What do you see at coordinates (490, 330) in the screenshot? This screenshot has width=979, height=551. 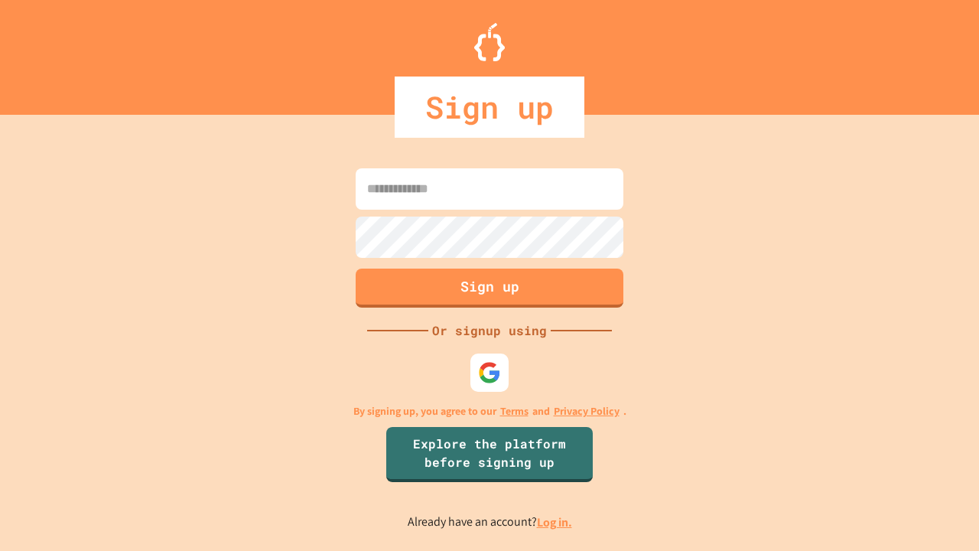 I see `div: Or signup using` at bounding box center [490, 330].